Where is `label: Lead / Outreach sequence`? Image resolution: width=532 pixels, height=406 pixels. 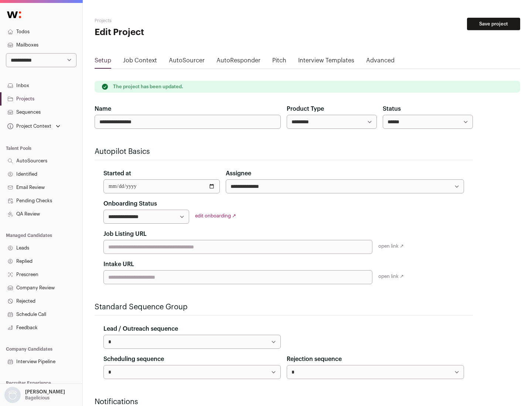
label: Lead / Outreach sequence is located at coordinates (141, 329).